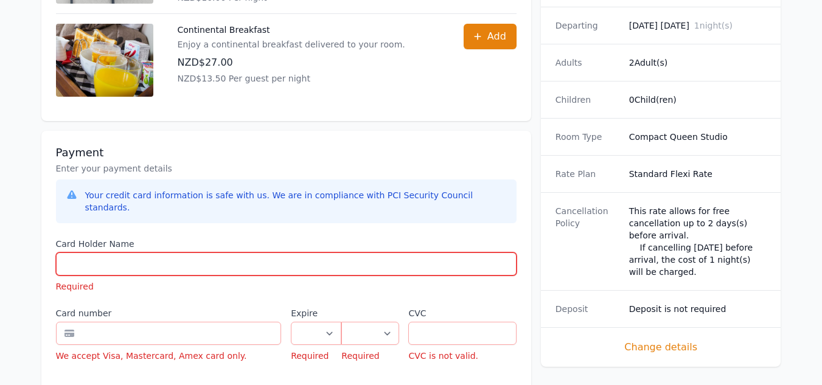  Describe the element at coordinates (105, 60) in the screenshot. I see `img: Continental Breakfast` at that location.